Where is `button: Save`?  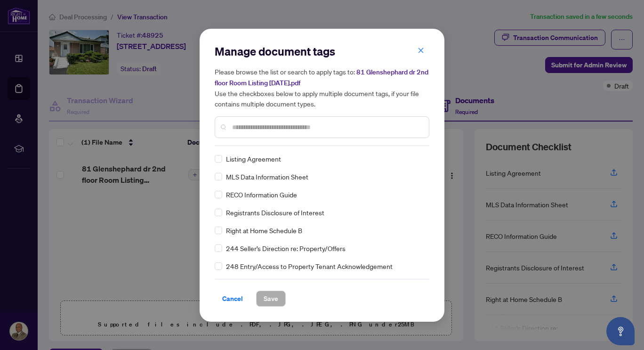
button: Save is located at coordinates (271, 298).